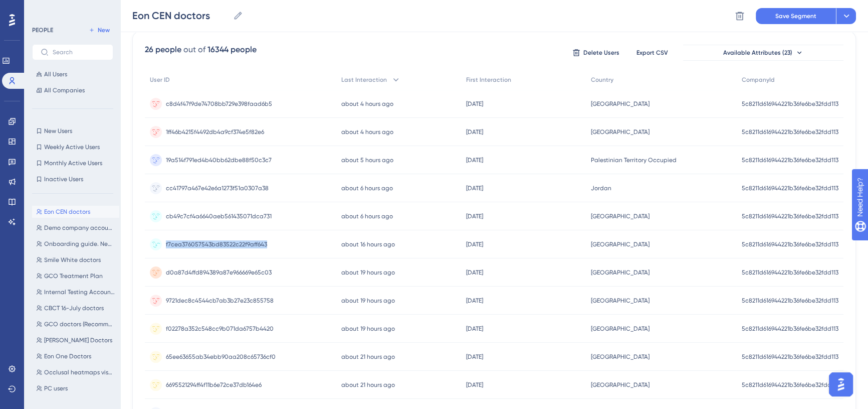  Describe the element at coordinates (758, 53) in the screenshot. I see `span: Available Attributes (23)` at that location.